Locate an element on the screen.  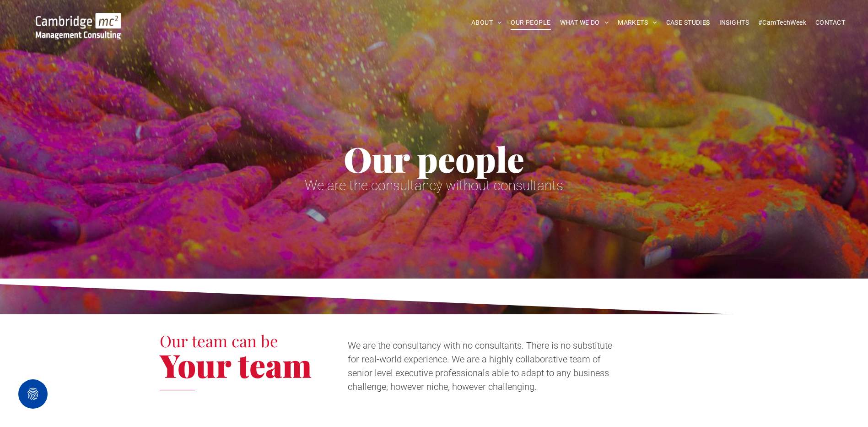
a: MARKETS is located at coordinates (637, 22).